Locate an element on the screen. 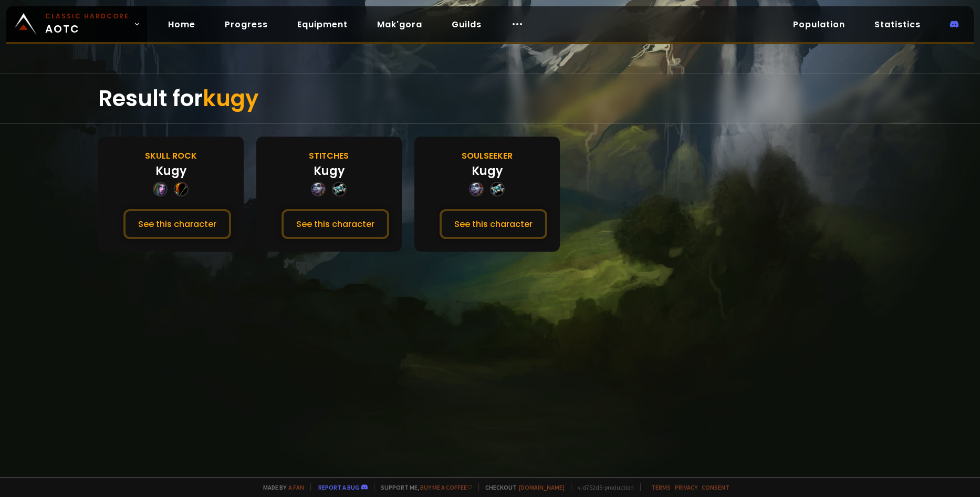 Image resolution: width=980 pixels, height=497 pixels. a: Guilds is located at coordinates (466, 24).